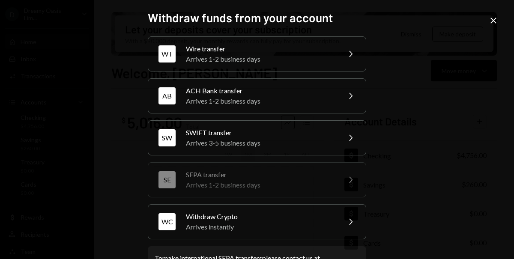  I want to click on div: WT, so click(167, 54).